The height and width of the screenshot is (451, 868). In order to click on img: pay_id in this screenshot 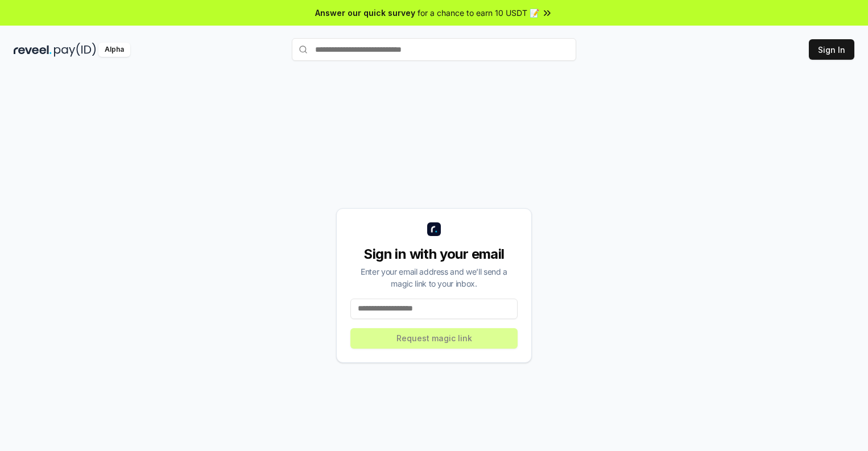, I will do `click(75, 50)`.